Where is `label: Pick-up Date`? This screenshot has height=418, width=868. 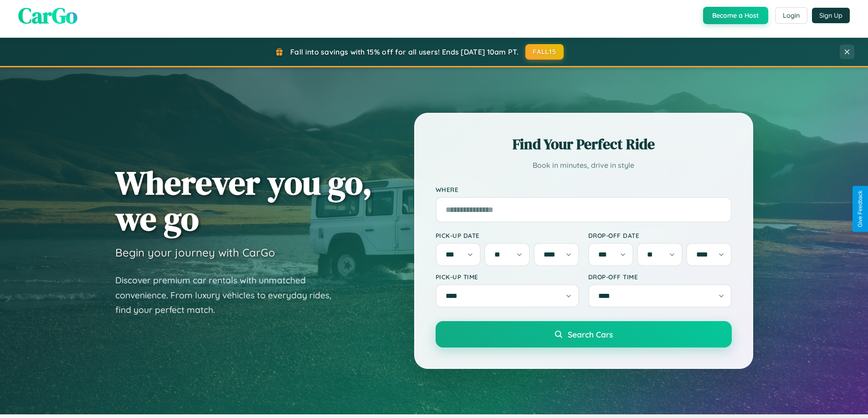 label: Pick-up Date is located at coordinates (507, 235).